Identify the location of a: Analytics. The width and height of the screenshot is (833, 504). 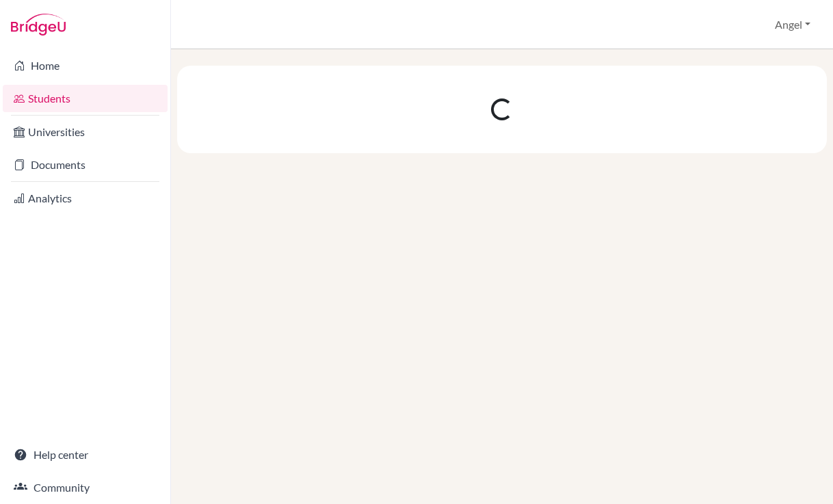
(85, 198).